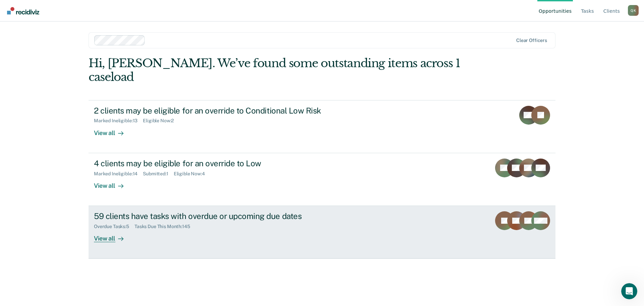 This screenshot has height=306, width=644. Describe the element at coordinates (322, 126) in the screenshot. I see `a: 2 clients may be eligible for an override to Conditional Low RiskMarked Ineligible:13Eligible Now...` at that location.